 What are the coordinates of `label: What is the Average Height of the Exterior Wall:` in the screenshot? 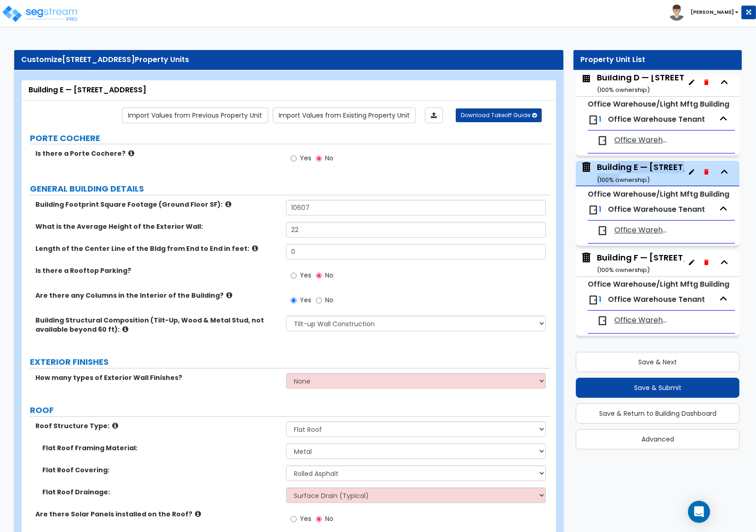 It's located at (157, 227).